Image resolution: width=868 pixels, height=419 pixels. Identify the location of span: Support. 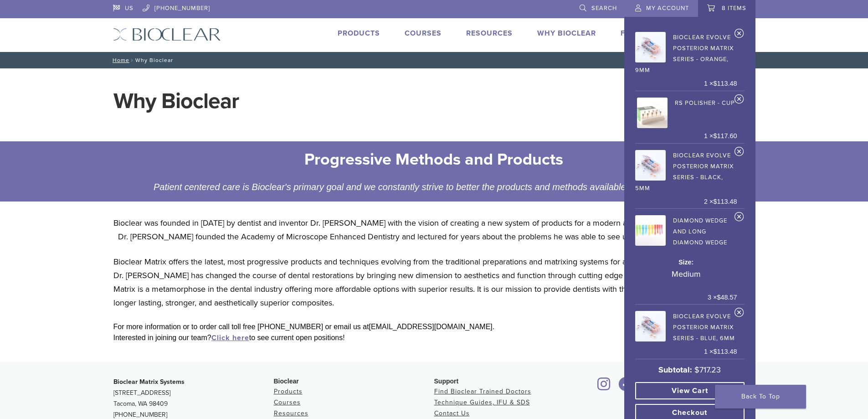
(446, 381).